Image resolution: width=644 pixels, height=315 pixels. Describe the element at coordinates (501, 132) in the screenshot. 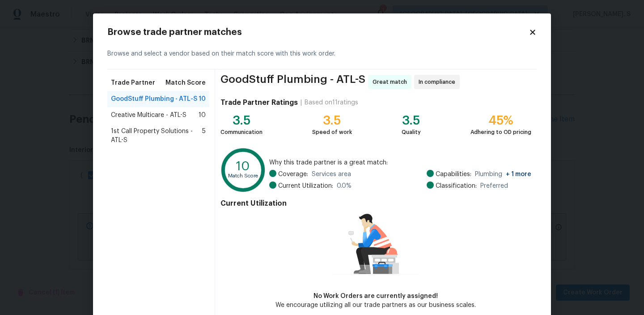

I see `div: Adhering to OD pricing` at that location.